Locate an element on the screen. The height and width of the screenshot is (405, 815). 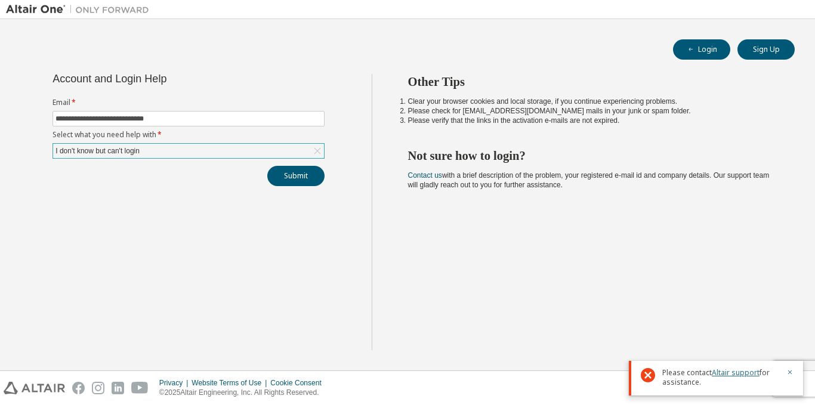
img: facebook.svg is located at coordinates (78, 388).